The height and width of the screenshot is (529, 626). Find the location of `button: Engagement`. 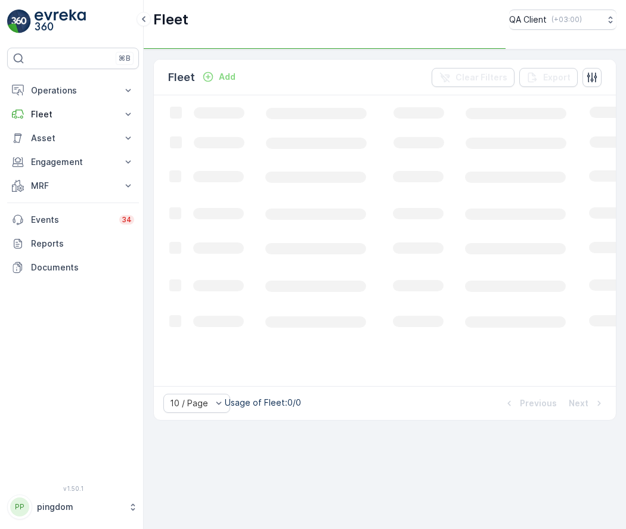

button: Engagement is located at coordinates (73, 162).